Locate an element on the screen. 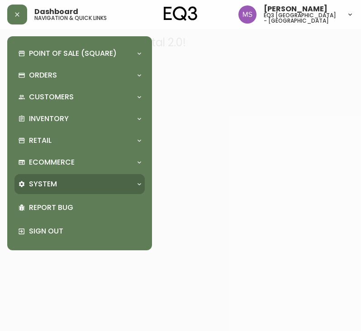 This screenshot has height=331, width=361. img: 1b6e43211f6f3cc0b0729c9049b8e7af is located at coordinates (248, 14).